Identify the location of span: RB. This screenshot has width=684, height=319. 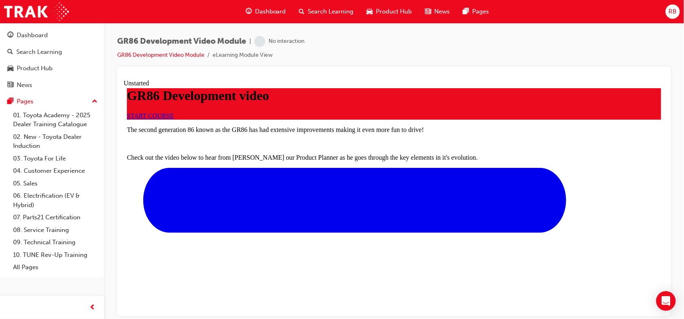
(673, 11).